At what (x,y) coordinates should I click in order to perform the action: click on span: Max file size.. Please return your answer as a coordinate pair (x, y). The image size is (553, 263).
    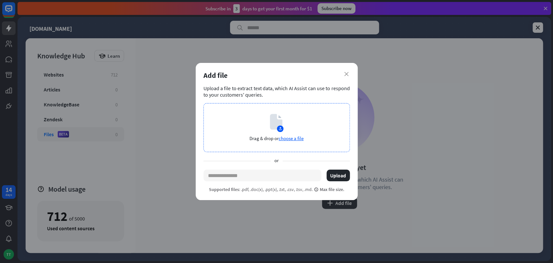
    Looking at the image, I should click on (329, 189).